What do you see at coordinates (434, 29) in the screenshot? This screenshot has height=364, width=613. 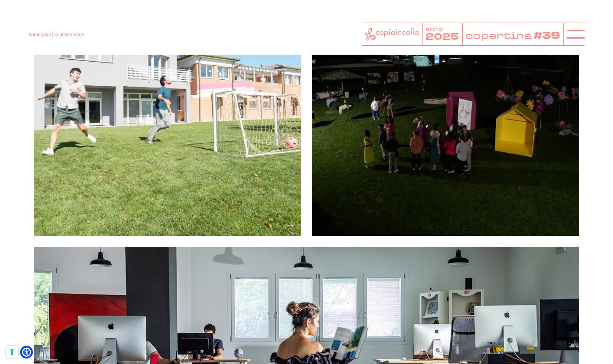 I see `tspan: anno` at bounding box center [434, 29].